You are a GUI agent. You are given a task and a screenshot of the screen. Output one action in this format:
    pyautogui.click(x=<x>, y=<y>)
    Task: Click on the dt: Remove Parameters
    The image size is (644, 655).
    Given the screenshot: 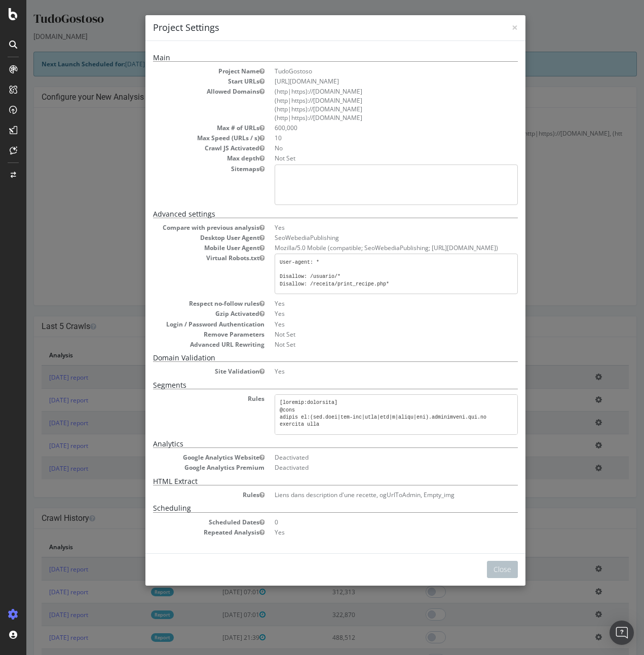 What is the action you would take?
    pyautogui.click(x=183, y=334)
    